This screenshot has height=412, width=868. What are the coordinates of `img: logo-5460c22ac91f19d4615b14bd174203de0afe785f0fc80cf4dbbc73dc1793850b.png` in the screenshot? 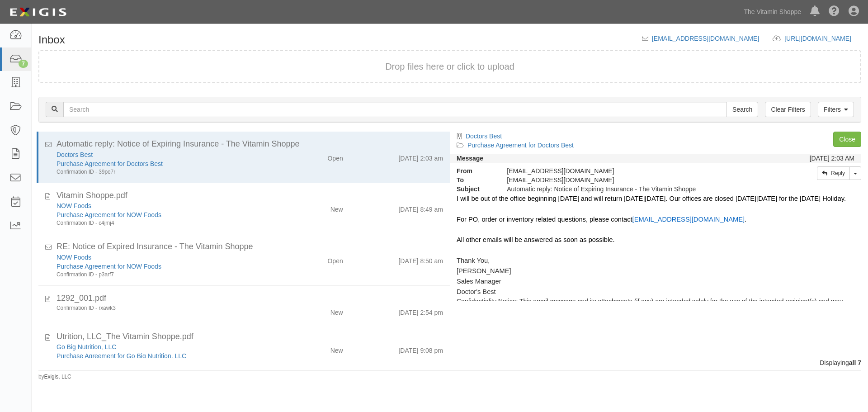 It's located at (38, 12).